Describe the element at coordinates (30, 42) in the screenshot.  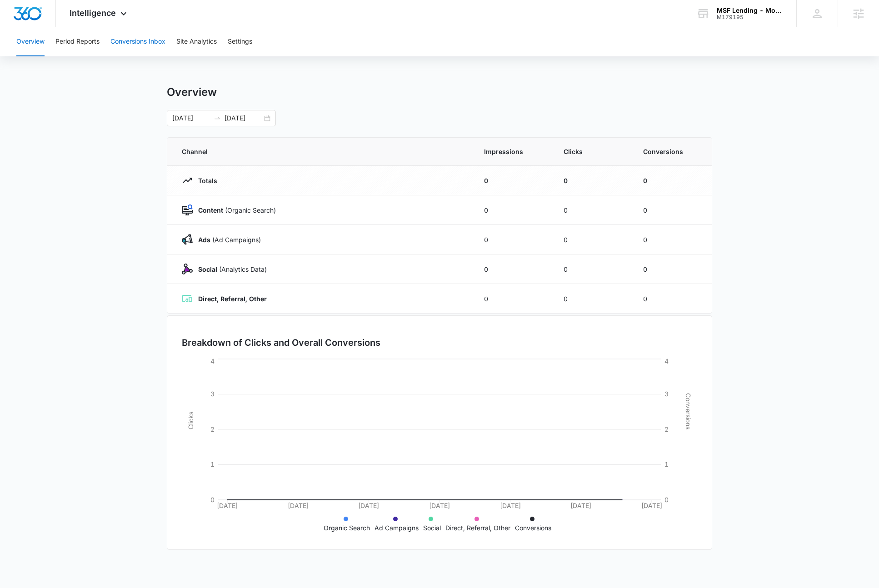
I see `button: Overview` at that location.